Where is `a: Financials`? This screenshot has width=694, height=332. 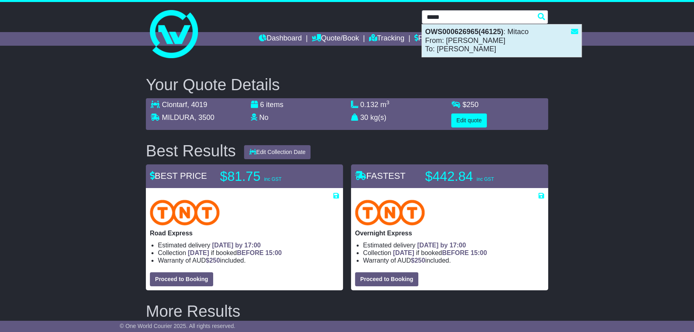
a: Financials is located at coordinates (432, 39).